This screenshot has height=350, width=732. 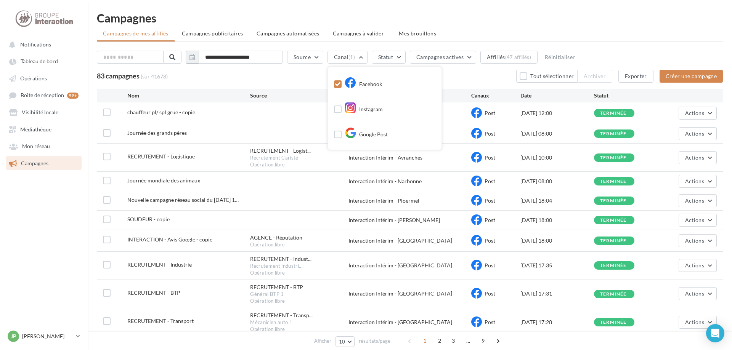 What do you see at coordinates (44, 61) in the screenshot?
I see `a: Tableau de bord` at bounding box center [44, 61].